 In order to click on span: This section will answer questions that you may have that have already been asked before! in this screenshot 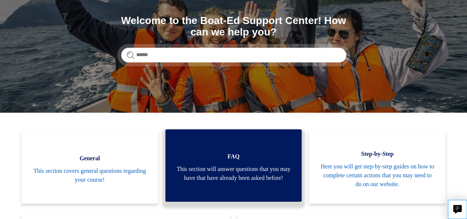, I will do `click(234, 174)`.